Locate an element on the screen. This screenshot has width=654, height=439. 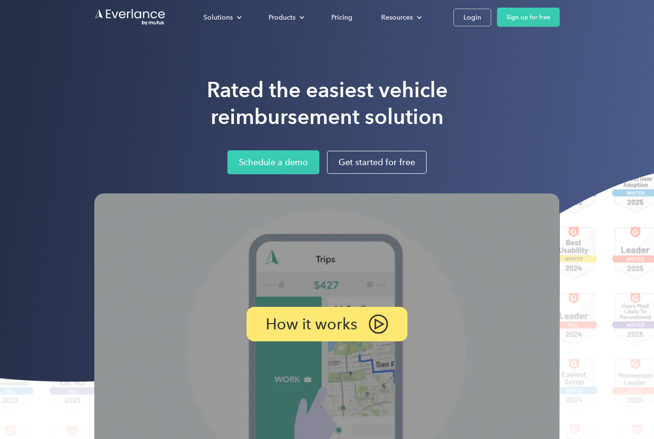
a: Login is located at coordinates (472, 17).